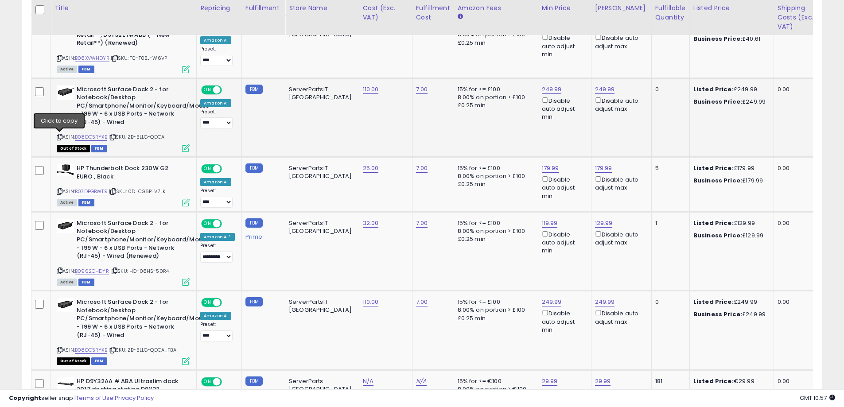 The height and width of the screenshot is (407, 844). What do you see at coordinates (386, 13) in the screenshot?
I see `div: Cost (Exc. VAT)` at bounding box center [386, 13].